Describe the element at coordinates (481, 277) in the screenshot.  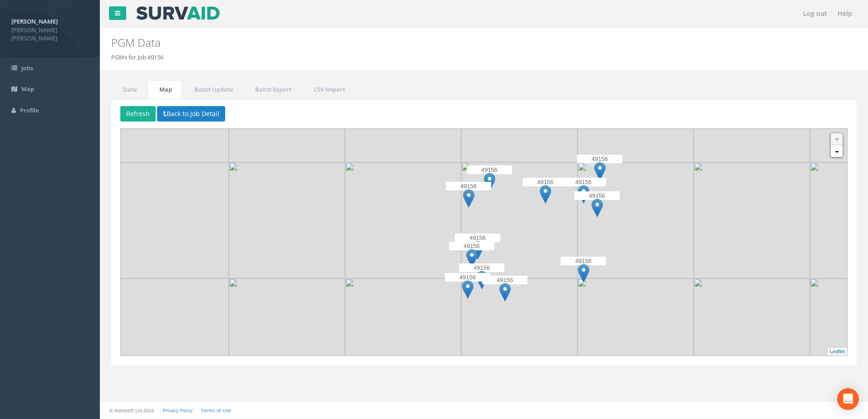
I see `div: ID: 9 Lat: 51.52062 Lon: -0.0849` at that location.